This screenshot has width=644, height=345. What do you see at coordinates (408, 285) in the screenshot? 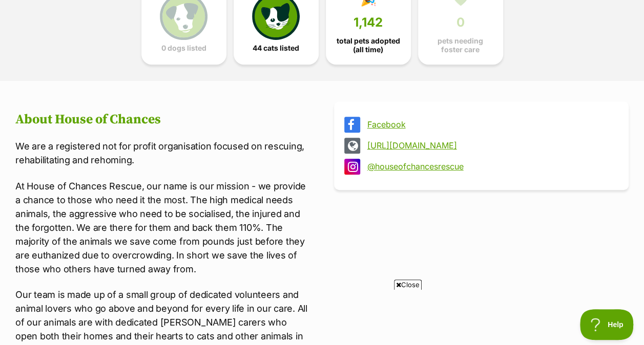
I see `span: Close` at bounding box center [408, 285].